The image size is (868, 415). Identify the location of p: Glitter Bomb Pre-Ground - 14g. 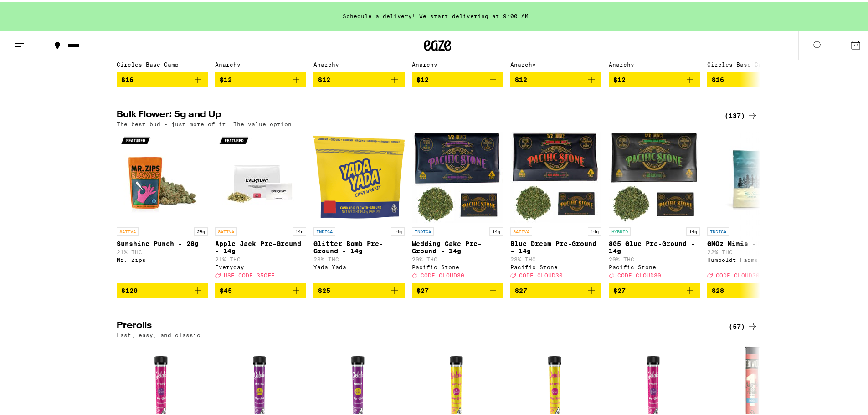
(359, 245).